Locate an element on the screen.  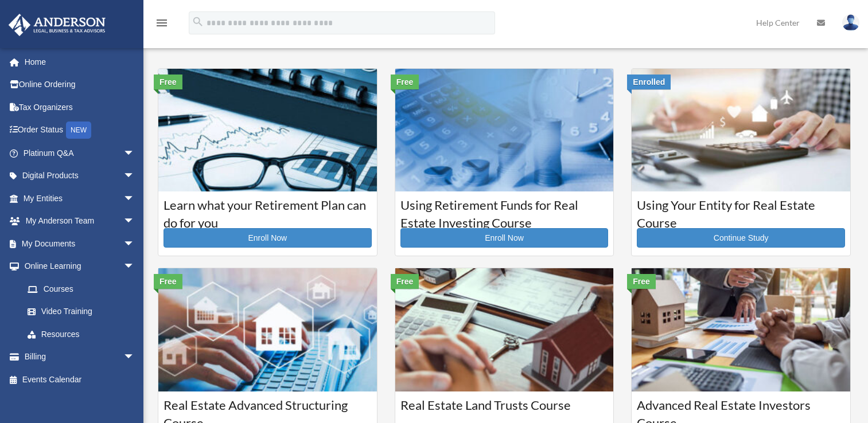
a: Continue Study is located at coordinates (741, 238).